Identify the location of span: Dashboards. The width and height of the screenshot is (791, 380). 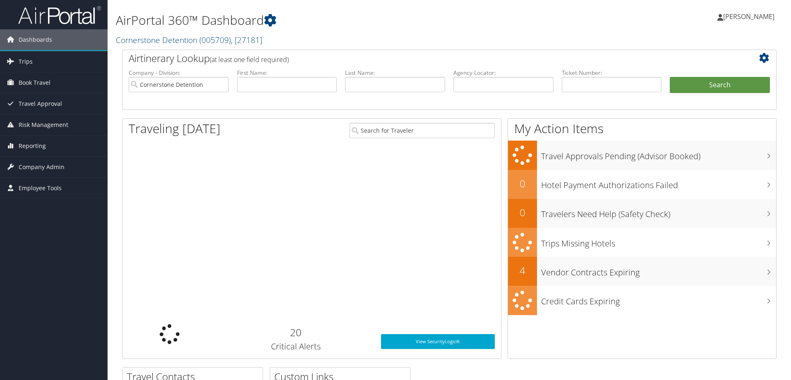
(35, 40).